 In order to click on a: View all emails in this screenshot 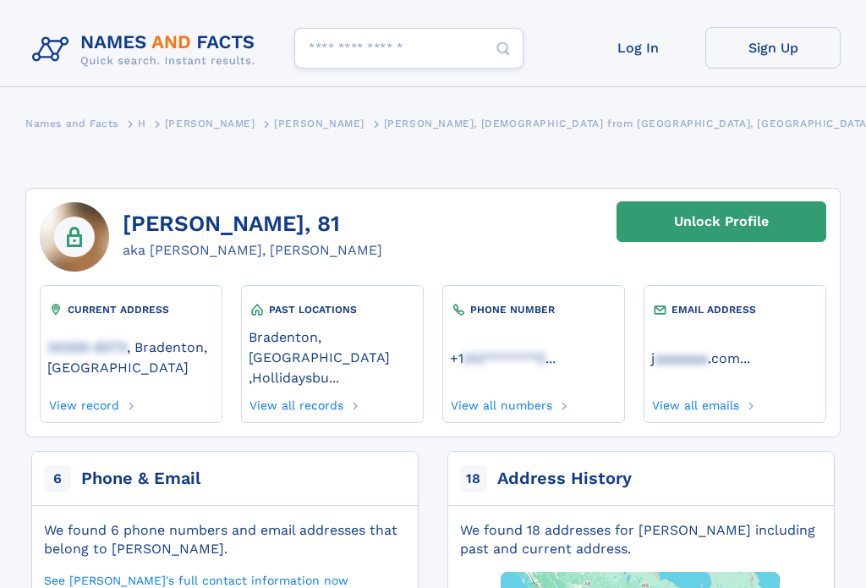, I will do `click(695, 403)`.